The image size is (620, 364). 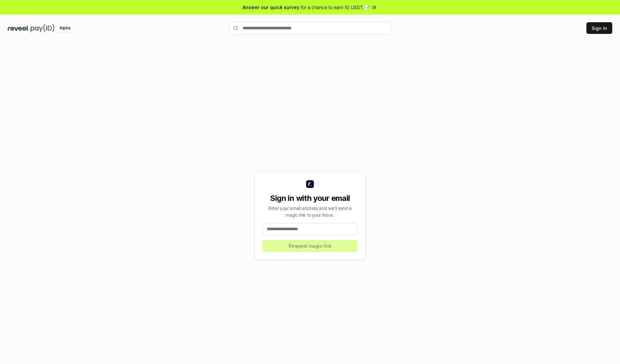 What do you see at coordinates (310, 184) in the screenshot?
I see `img: logo_small` at bounding box center [310, 184].